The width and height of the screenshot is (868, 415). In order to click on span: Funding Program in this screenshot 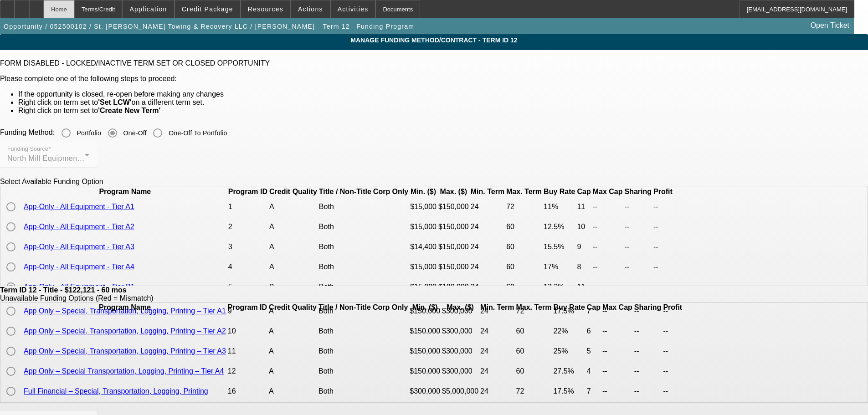, I will do `click(385, 27)`.